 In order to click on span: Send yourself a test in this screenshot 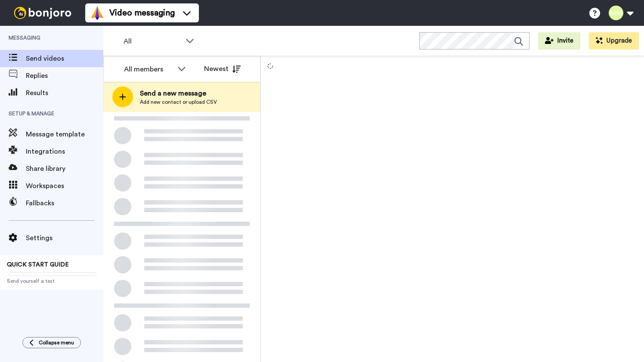, I will do `click(51, 281)`.